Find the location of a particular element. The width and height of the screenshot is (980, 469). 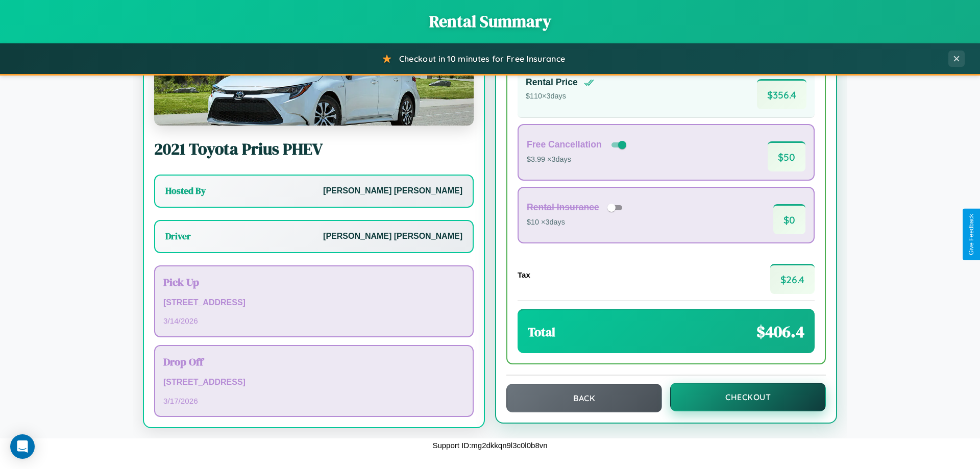

h3: Drop Off is located at coordinates (314, 361).